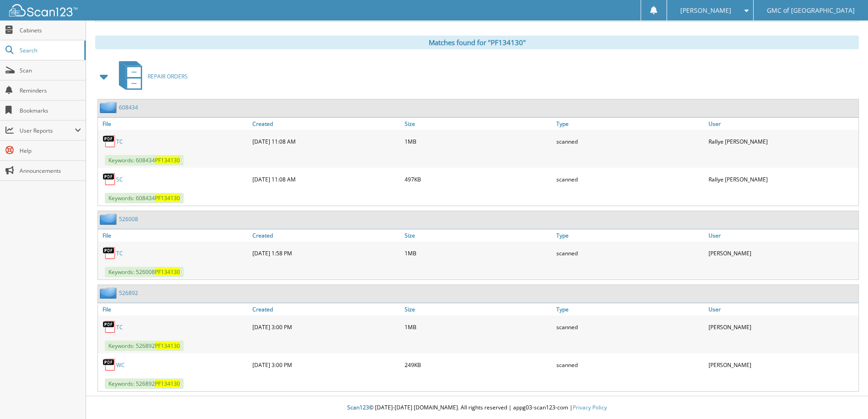 Image resolution: width=868 pixels, height=419 pixels. I want to click on a: WC, so click(120, 365).